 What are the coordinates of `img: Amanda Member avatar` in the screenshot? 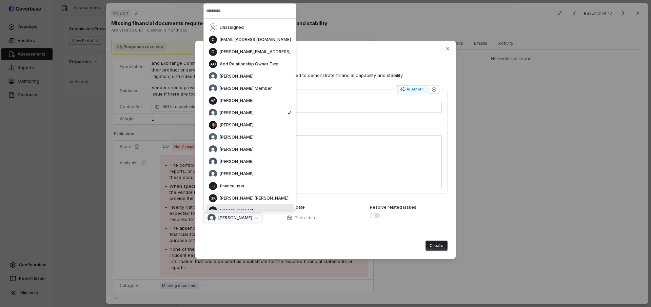 It's located at (213, 89).